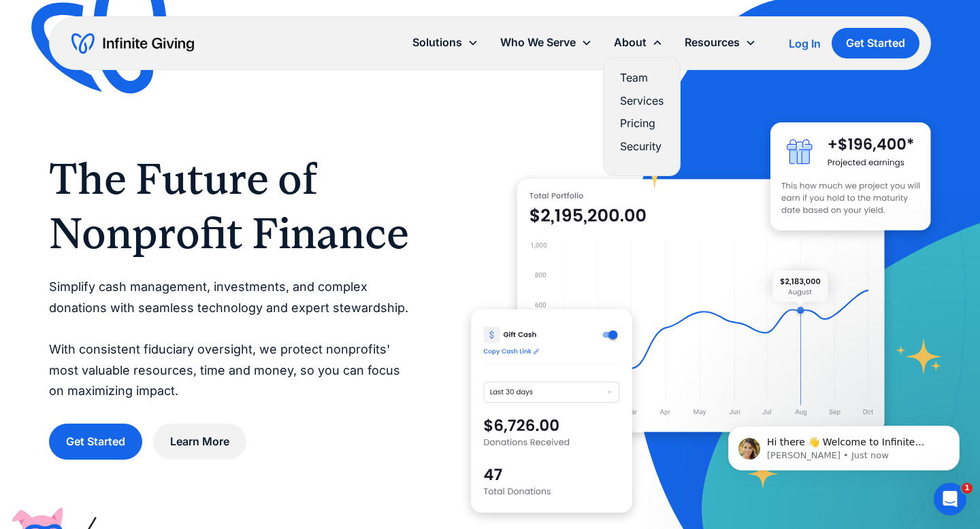 This screenshot has width=980, height=529. What do you see at coordinates (136, 51) in the screenshot?
I see `div: message notification from Kasey, Just now. Hi there 👋 Welcome to Infinite Giving. If you have any...` at bounding box center [136, 51].